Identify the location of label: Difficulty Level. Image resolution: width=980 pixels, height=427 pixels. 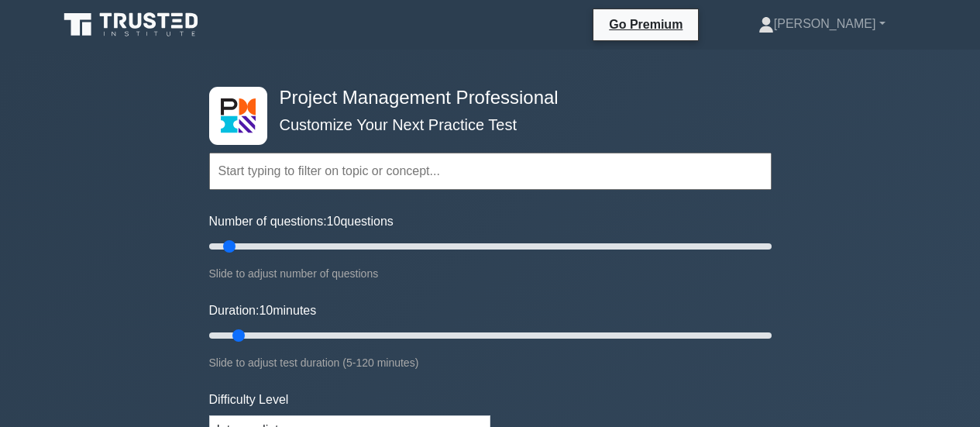
(248, 400).